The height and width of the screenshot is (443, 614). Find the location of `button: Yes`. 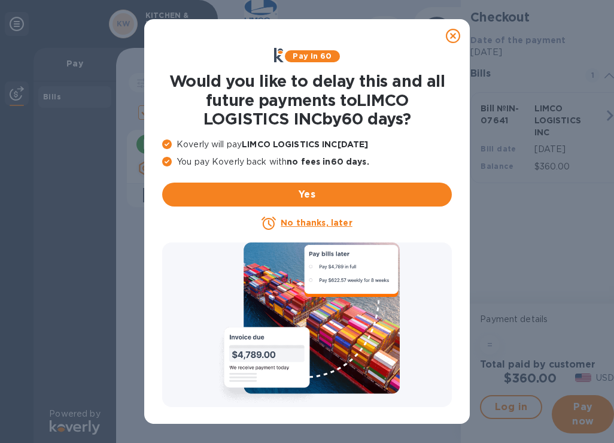

button: Yes is located at coordinates (307, 195).